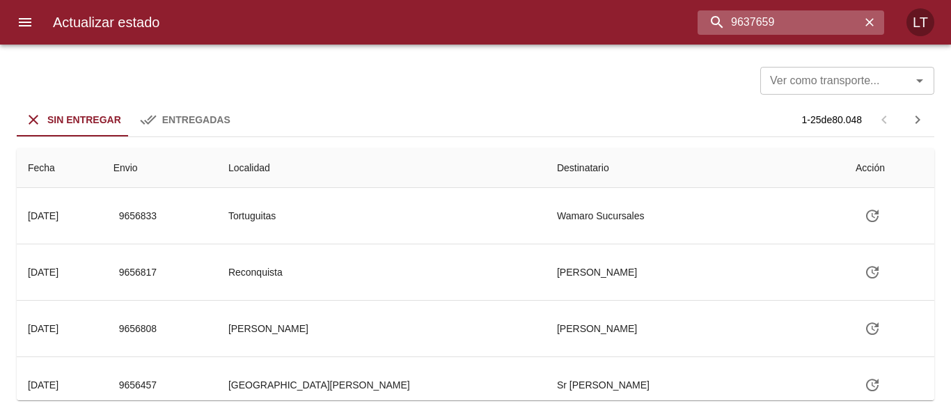  Describe the element at coordinates (138, 216) in the screenshot. I see `span: 9656833` at that location.